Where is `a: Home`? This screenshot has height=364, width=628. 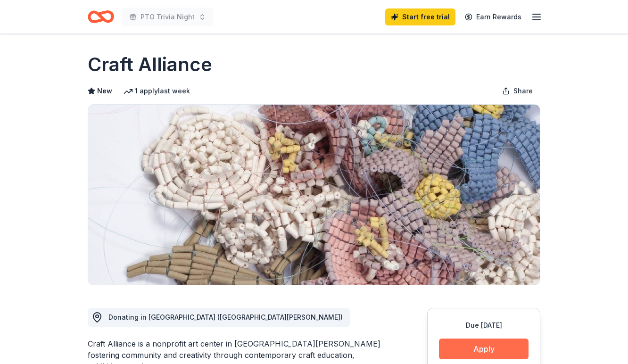
a: Home is located at coordinates (101, 17).